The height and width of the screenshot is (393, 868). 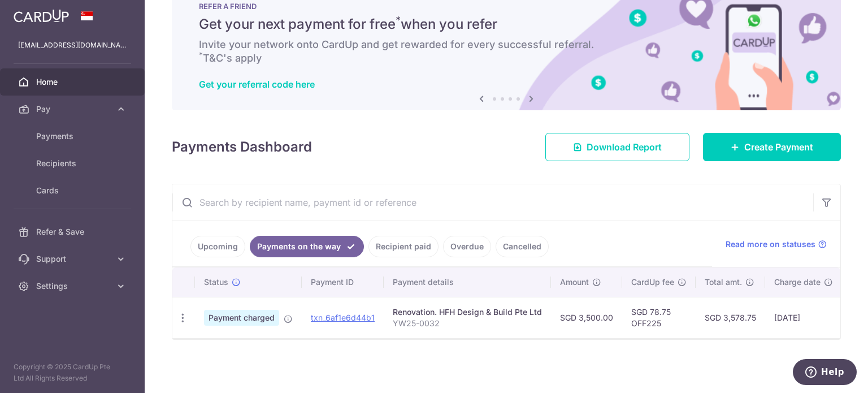 What do you see at coordinates (467, 312) in the screenshot?
I see `div: Renovation. HFH Design & Build Pte Ltd` at bounding box center [467, 312].